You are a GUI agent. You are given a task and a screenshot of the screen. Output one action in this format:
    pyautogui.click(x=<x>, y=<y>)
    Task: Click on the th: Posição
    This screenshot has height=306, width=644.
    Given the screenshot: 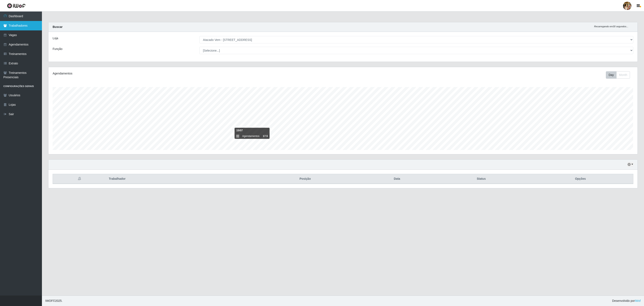 What is the action you would take?
    pyautogui.click(x=305, y=179)
    